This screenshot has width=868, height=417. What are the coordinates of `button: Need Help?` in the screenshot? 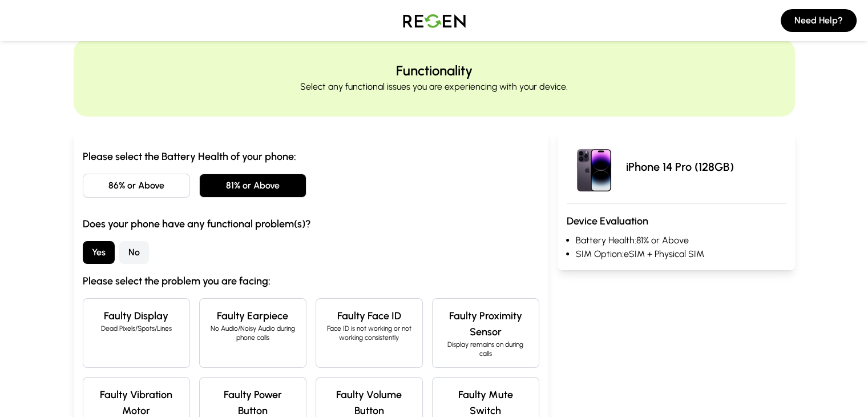 It's located at (818, 21).